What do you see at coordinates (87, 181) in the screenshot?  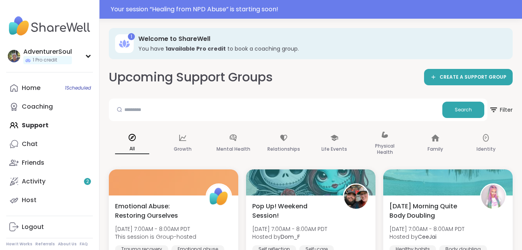 I see `span: 2` at bounding box center [87, 181].